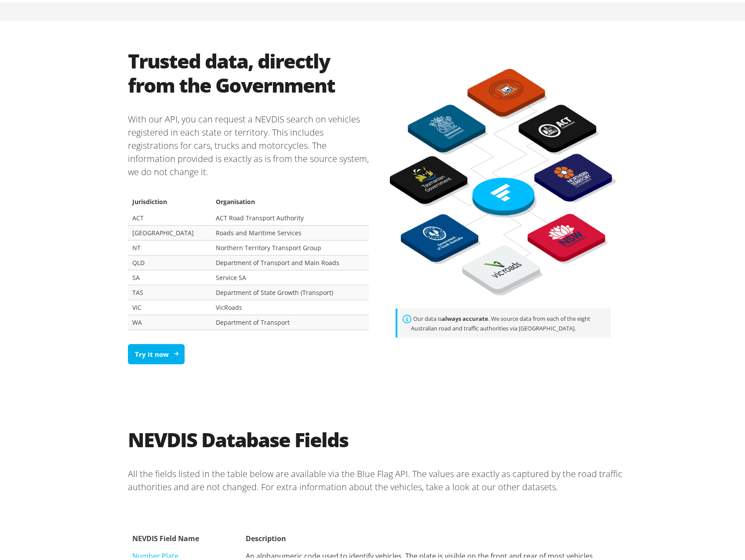  Describe the element at coordinates (170, 199) in the screenshot. I see `th: Jurisdiction` at that location.